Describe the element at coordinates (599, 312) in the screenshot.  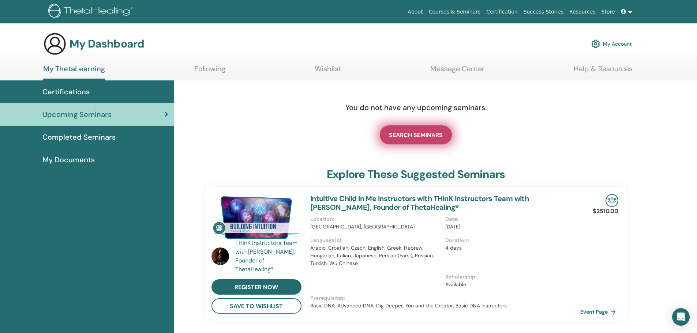
I see `a: Event Page` at that location.